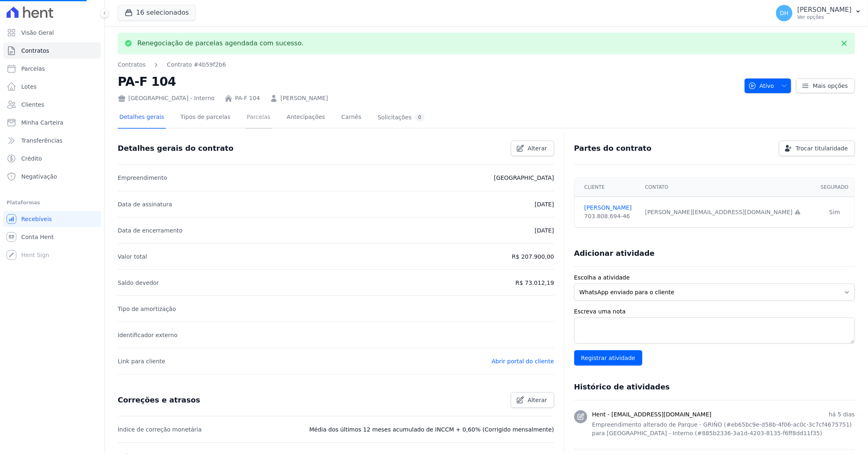  What do you see at coordinates (523, 361) in the screenshot?
I see `a: Abrir portal do cliente` at bounding box center [523, 361].